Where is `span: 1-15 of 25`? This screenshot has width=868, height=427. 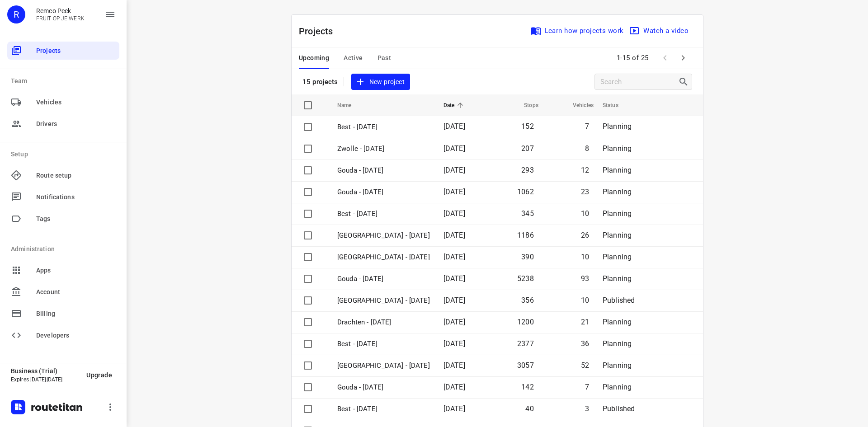
span: 1-15 of 25 is located at coordinates (632, 58).